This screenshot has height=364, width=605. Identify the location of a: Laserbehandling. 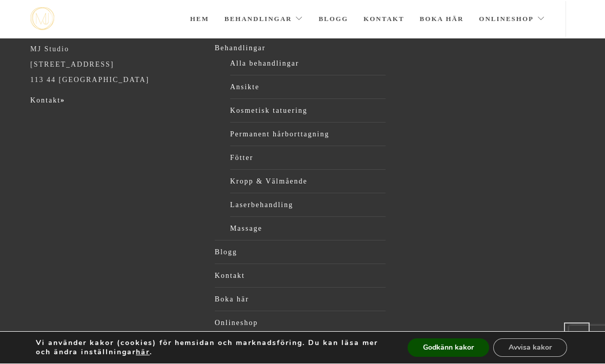
(308, 205).